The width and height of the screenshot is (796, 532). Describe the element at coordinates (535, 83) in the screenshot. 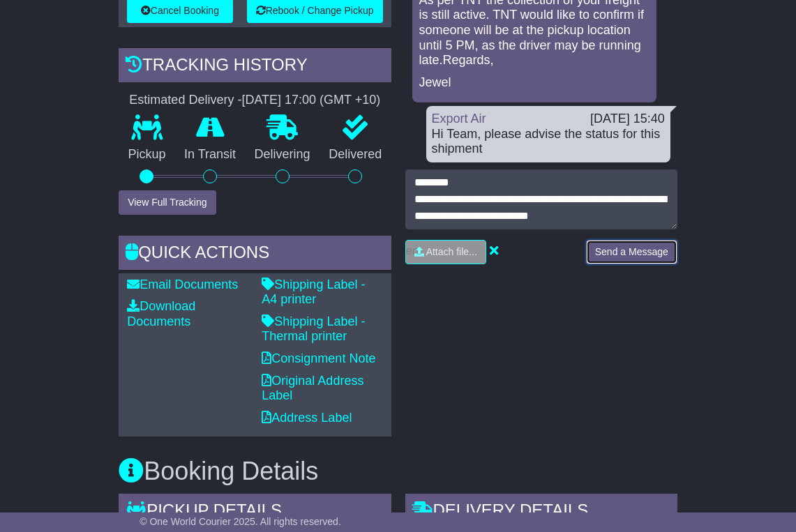

I see `p: Jewel` at that location.